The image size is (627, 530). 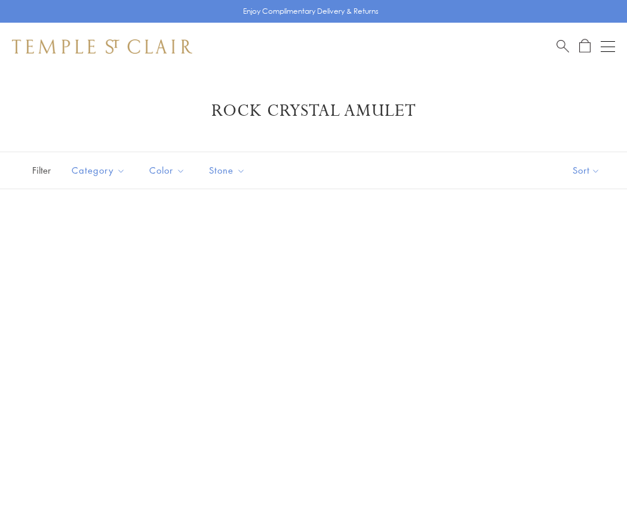 I want to click on button: Category, so click(x=99, y=170).